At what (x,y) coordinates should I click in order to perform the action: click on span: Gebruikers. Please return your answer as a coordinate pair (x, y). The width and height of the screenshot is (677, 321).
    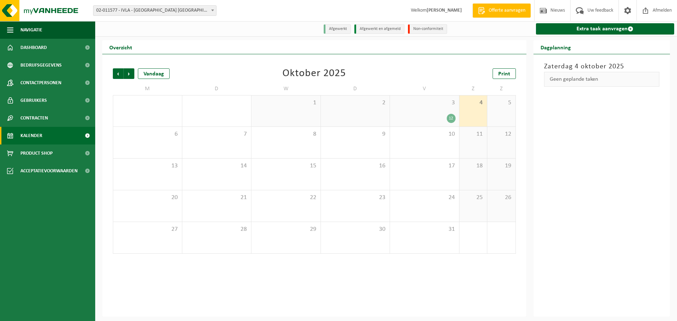
    Looking at the image, I should click on (33, 100).